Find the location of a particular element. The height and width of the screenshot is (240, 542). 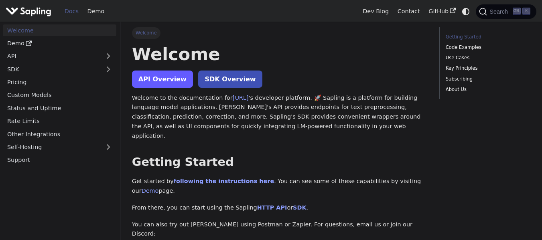

a: Dev Blog is located at coordinates (375, 11).